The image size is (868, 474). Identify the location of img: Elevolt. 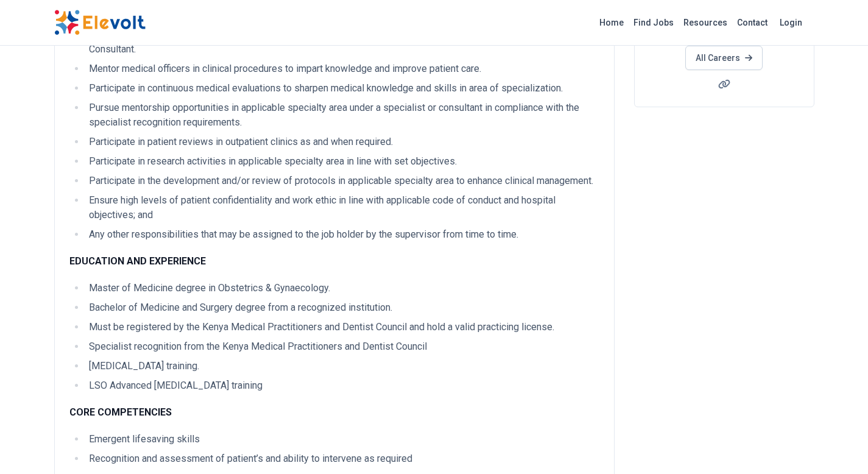
(100, 22).